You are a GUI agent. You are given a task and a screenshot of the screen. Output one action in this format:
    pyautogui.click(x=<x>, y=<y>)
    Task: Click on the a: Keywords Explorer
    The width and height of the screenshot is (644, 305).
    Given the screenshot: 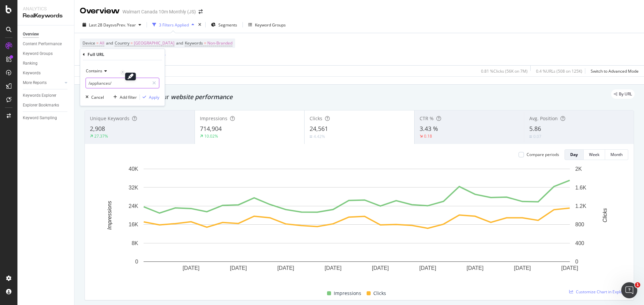 What is the action you would take?
    pyautogui.click(x=46, y=95)
    